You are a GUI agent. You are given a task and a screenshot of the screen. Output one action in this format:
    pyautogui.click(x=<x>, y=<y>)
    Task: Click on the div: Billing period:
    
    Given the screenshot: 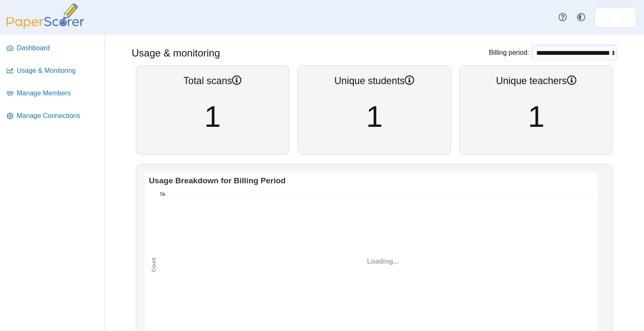 What is the action you would take?
    pyautogui.click(x=510, y=53)
    